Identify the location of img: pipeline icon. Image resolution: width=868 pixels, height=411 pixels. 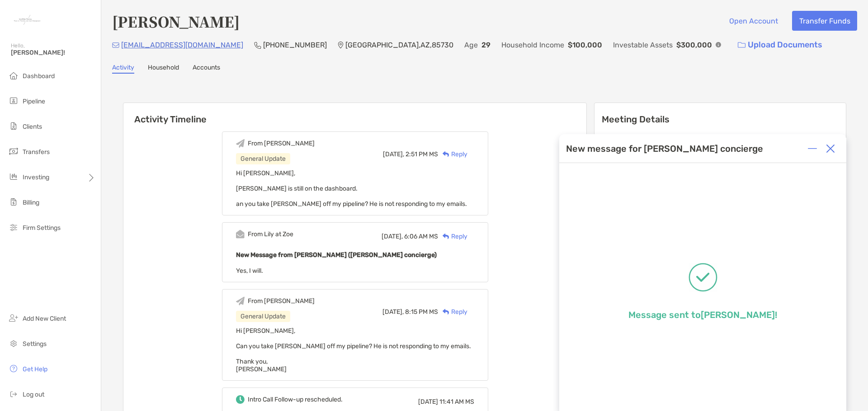
(13, 101).